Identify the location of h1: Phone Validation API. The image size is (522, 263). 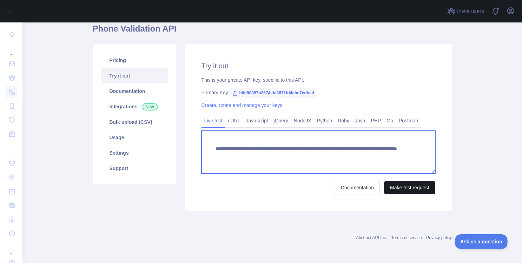
(273, 32).